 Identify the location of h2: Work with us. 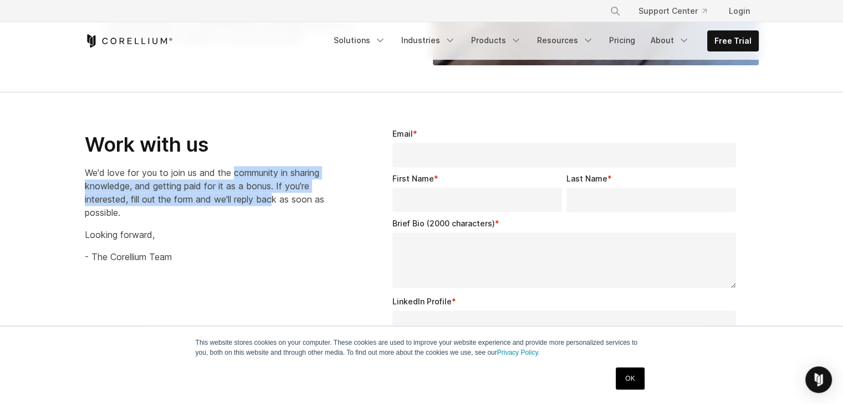
(205, 145).